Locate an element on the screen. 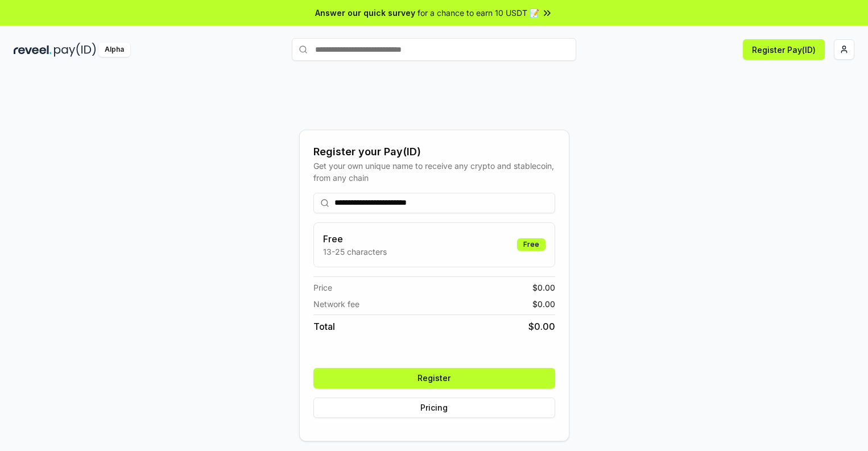 This screenshot has height=451, width=868. div: Free is located at coordinates (531, 245).